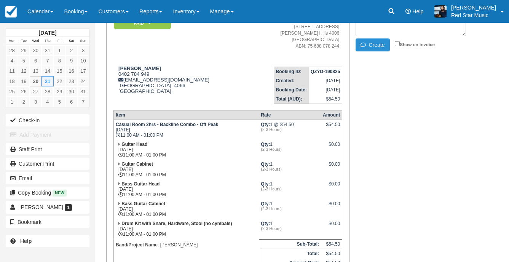  I want to click on a: 26, so click(24, 91).